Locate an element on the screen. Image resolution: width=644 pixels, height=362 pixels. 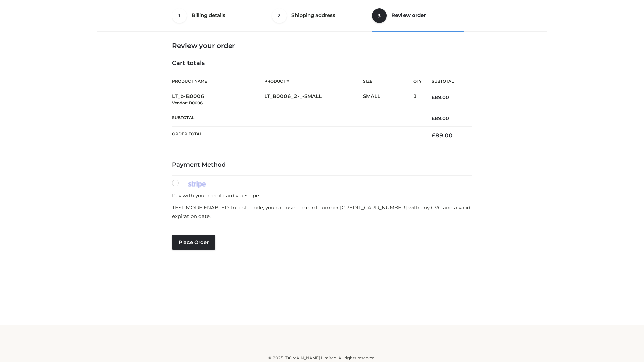
td: LT_b-B0006 is located at coordinates (218, 99).